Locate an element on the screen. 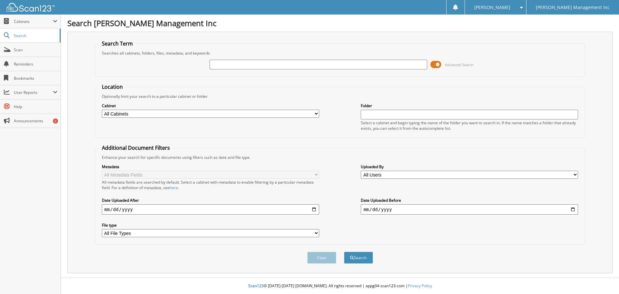  span: Search is located at coordinates (35, 35).